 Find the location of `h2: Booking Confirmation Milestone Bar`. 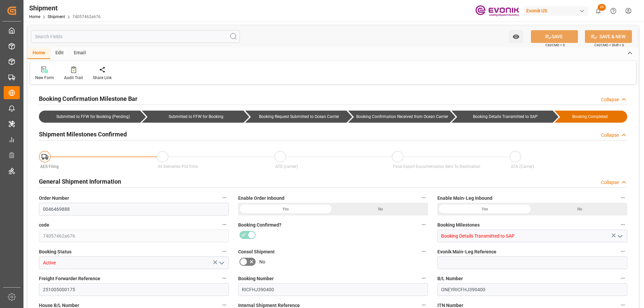

h2: Booking Confirmation Milestone Bar is located at coordinates (88, 99).